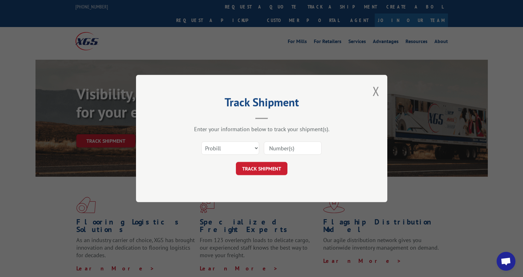  Describe the element at coordinates (262, 129) in the screenshot. I see `div: Enter your information below to track your shipment(s).` at that location.